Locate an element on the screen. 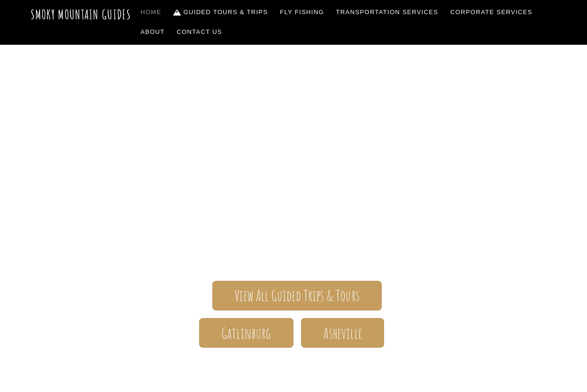 Image resolution: width=587 pixels, height=392 pixels. a: Fly Fishing is located at coordinates (302, 12).